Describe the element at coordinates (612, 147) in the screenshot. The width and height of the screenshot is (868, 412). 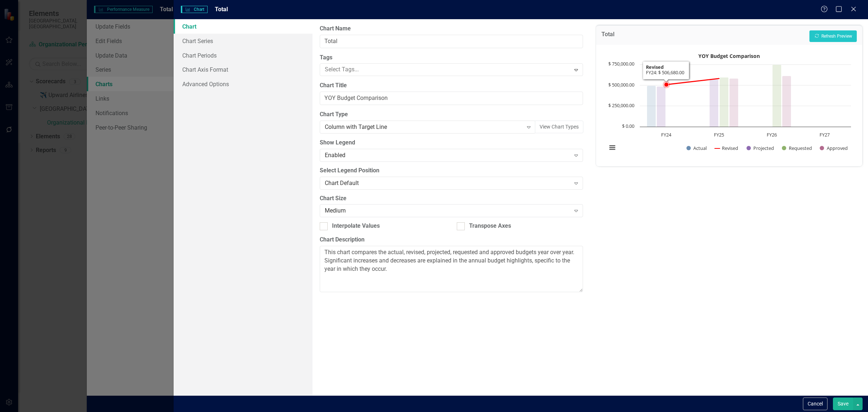
I see `button: View chart menu, YOY Budget Comparison` at that location.